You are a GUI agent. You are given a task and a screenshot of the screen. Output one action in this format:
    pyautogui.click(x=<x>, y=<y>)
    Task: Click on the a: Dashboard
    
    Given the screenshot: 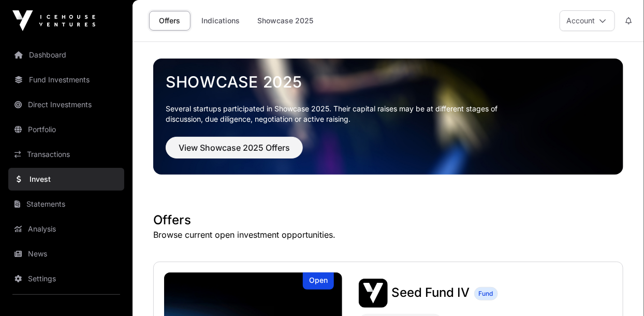 What is the action you would take?
    pyautogui.click(x=66, y=54)
    